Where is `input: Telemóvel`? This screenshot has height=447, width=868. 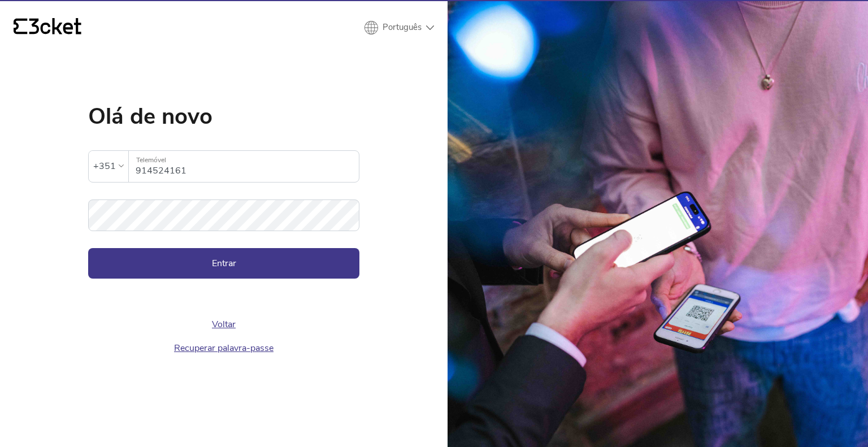
input: Telemóvel is located at coordinates (247, 166).